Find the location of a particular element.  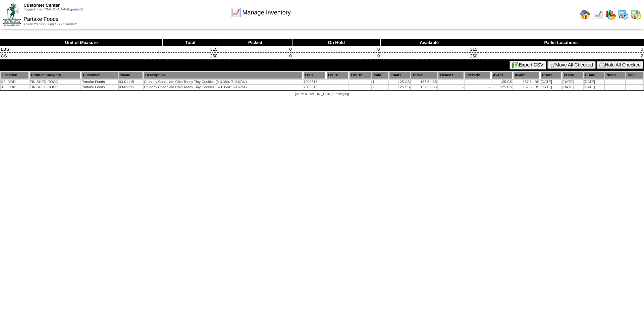

th: Unit of Measure is located at coordinates (81, 42).